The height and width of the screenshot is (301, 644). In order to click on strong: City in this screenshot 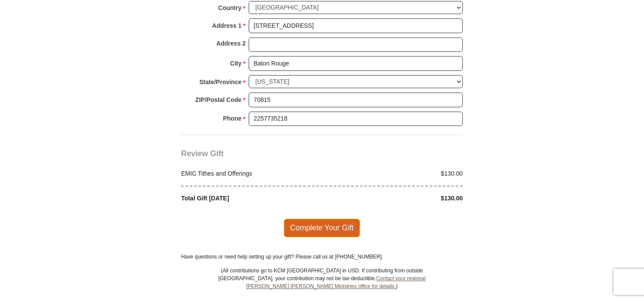, I will do `click(236, 64)`.